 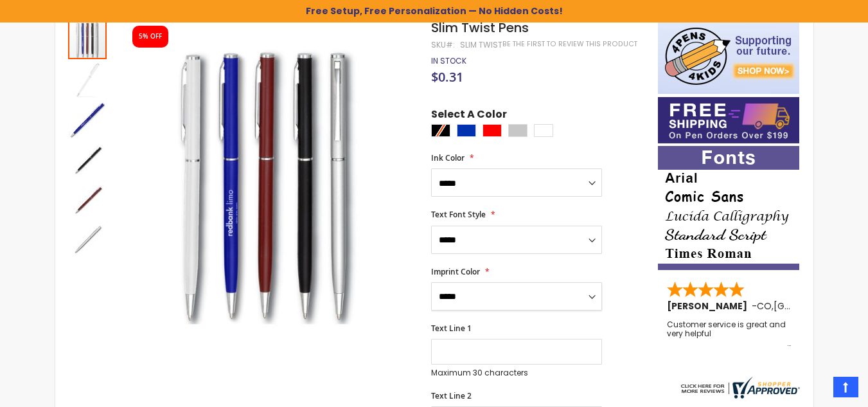 I want to click on span: Text Line 2, so click(x=451, y=396).